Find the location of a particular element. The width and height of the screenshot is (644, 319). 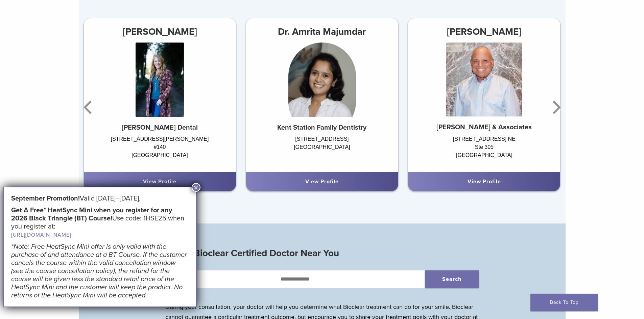

strong: September Promotion! is located at coordinates (45, 199).